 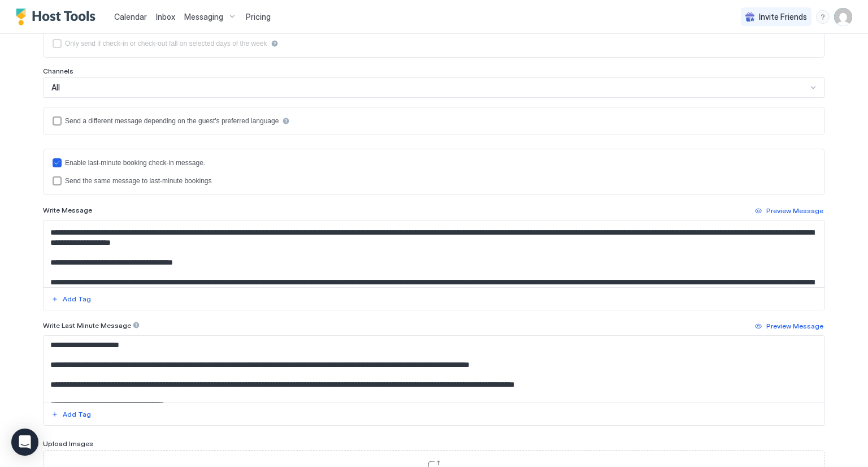 What do you see at coordinates (434, 121) in the screenshot?
I see `div: languagesEnabled` at bounding box center [434, 121].